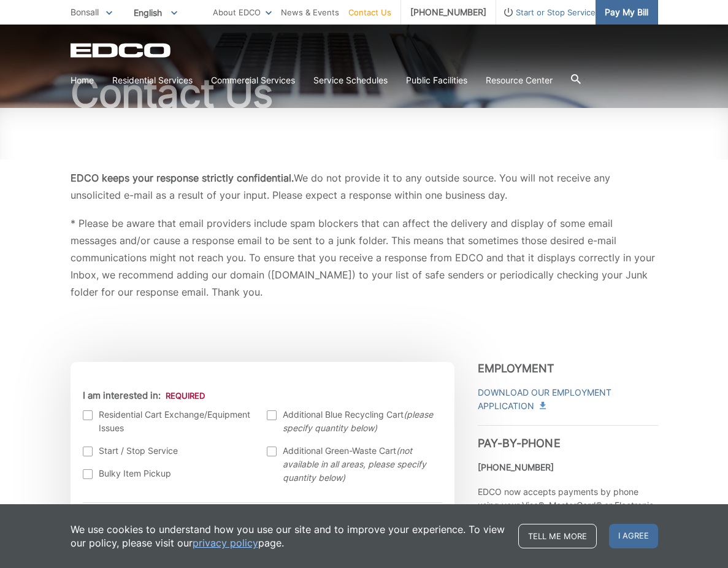  What do you see at coordinates (168, 474) in the screenshot?
I see `label: Bulky Item Pickup` at bounding box center [168, 474].